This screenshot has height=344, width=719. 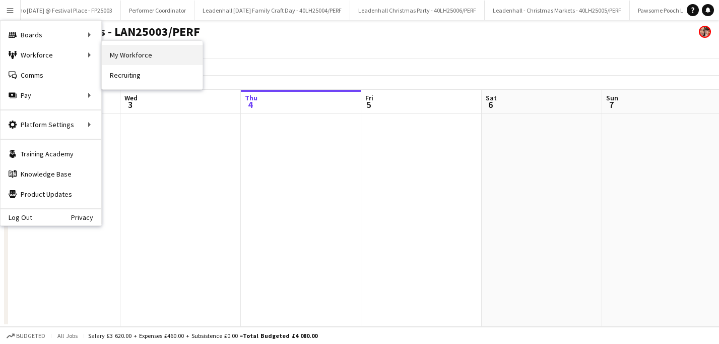 What do you see at coordinates (152, 55) in the screenshot?
I see `a: My Workforce` at bounding box center [152, 55].